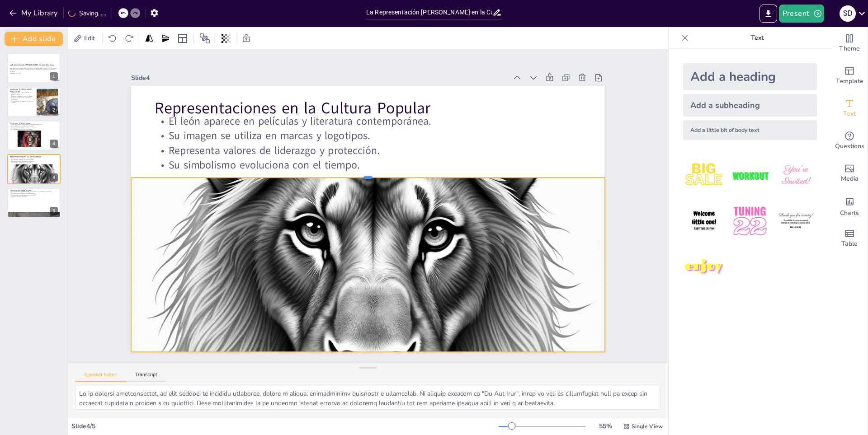  I want to click on span: Table, so click(849, 244).